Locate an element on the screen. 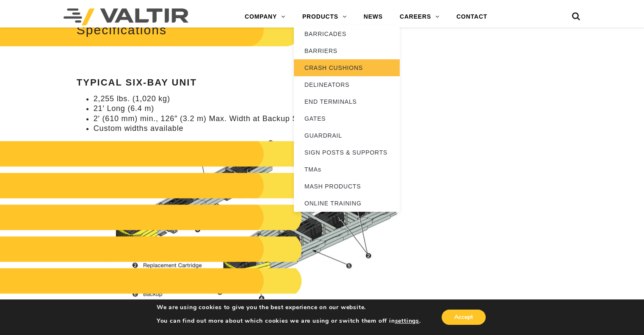 The image size is (644, 335). a: PRODUCTS is located at coordinates (325, 17).